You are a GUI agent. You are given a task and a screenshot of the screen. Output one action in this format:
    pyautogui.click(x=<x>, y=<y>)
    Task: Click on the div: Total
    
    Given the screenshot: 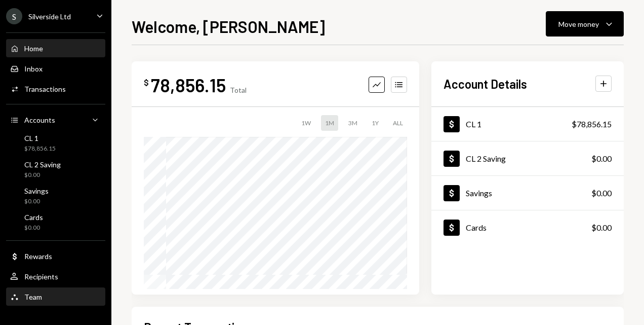 What is the action you would take?
    pyautogui.click(x=238, y=90)
    